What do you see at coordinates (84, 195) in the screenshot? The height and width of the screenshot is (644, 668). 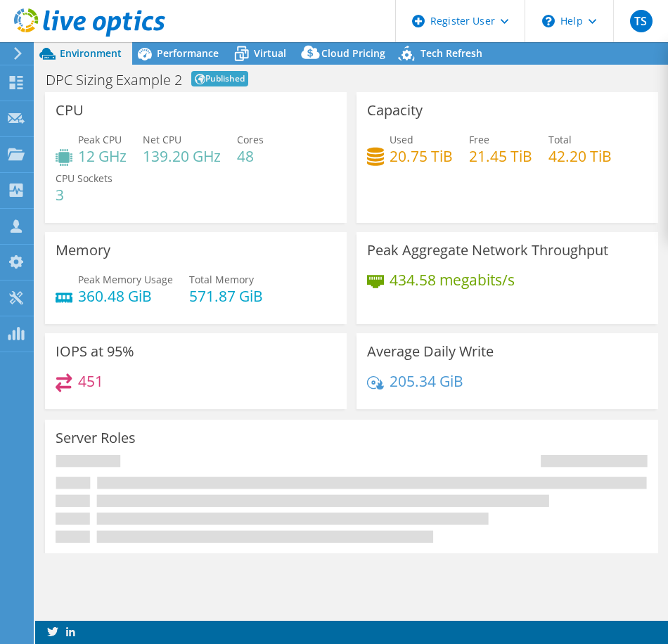 I see `h4: 3` at bounding box center [84, 195].